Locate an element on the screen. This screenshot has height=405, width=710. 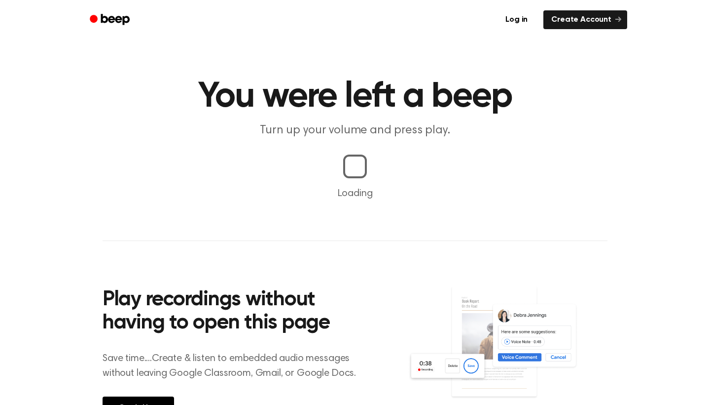
a: Beep is located at coordinates (111, 20).